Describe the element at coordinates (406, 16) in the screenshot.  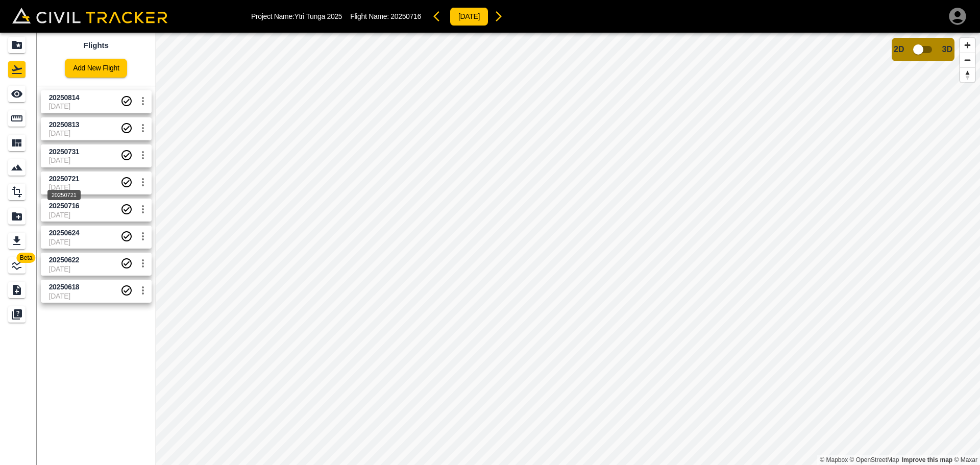
I see `span: 20250716` at that location.